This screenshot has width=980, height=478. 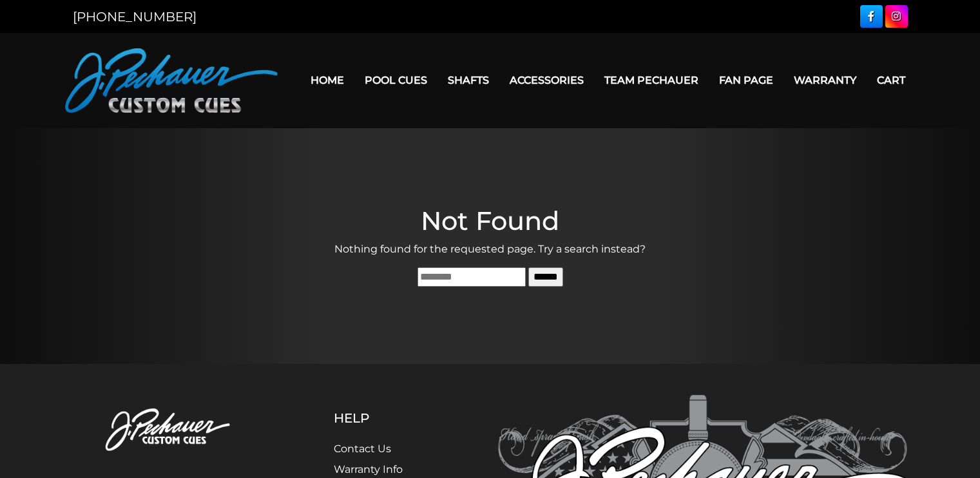 What do you see at coordinates (469, 80) in the screenshot?
I see `a: Shafts` at bounding box center [469, 80].